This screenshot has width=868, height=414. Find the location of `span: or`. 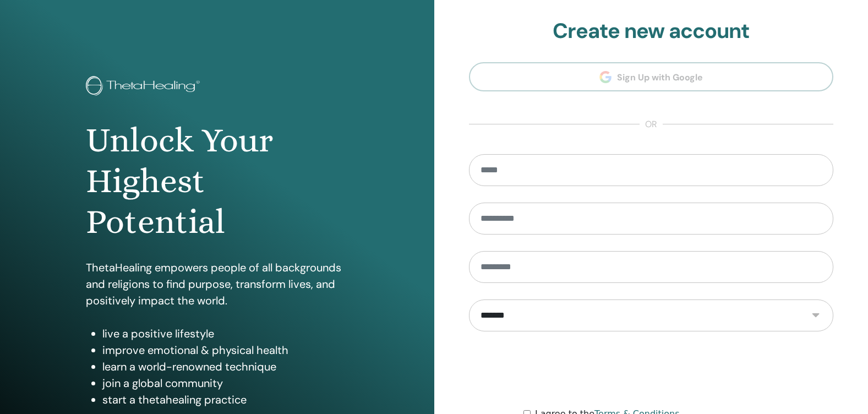

span: or is located at coordinates (651, 125).